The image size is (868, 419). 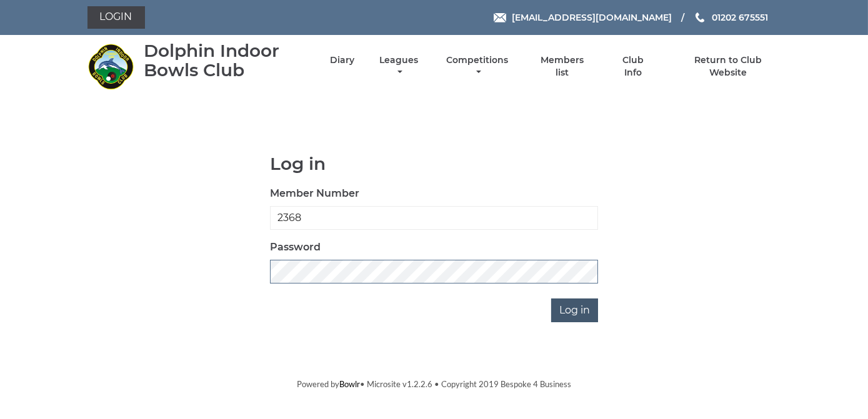 I want to click on a: Bowlr, so click(x=349, y=384).